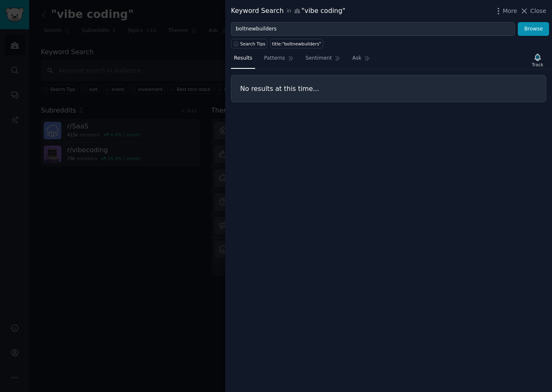 The width and height of the screenshot is (552, 392). Describe the element at coordinates (318, 58) in the screenshot. I see `span: Sentiment` at that location.